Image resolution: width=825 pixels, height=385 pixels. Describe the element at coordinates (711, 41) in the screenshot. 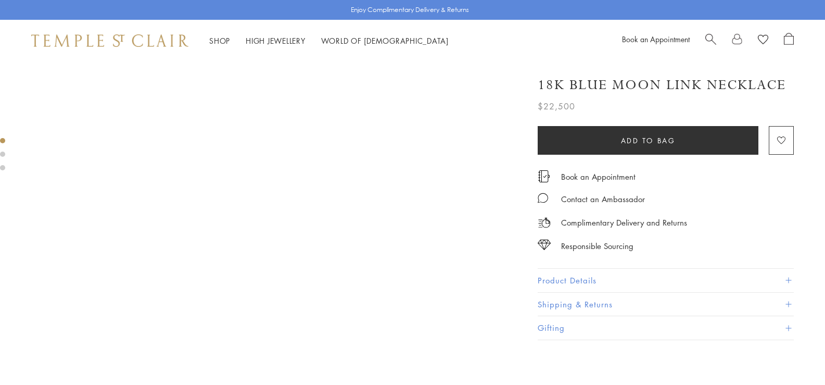

I see `a: Search` at that location.